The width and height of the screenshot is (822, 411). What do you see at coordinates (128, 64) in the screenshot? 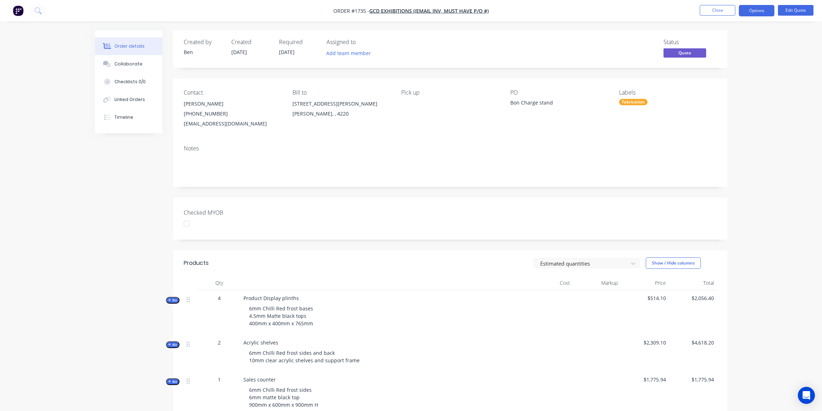
I see `div: Collaborate` at bounding box center [128, 64].